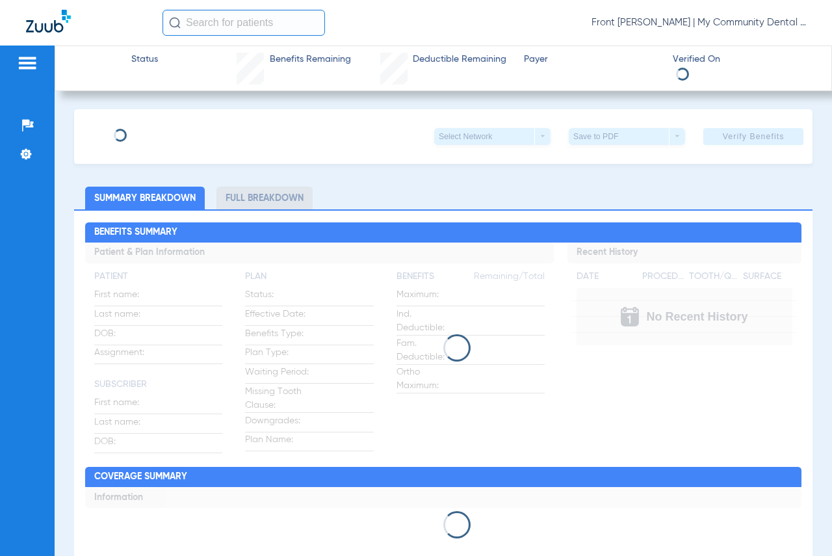 Image resolution: width=832 pixels, height=556 pixels. Describe the element at coordinates (460, 59) in the screenshot. I see `span: Deductible Remaining` at that location.